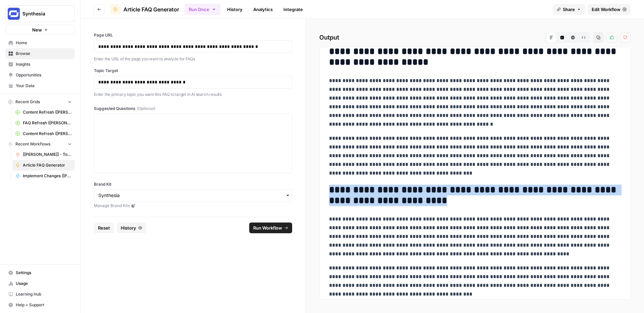 The height and width of the screenshot is (313, 644). What do you see at coordinates (569, 9) in the screenshot?
I see `span: Share` at bounding box center [569, 9].